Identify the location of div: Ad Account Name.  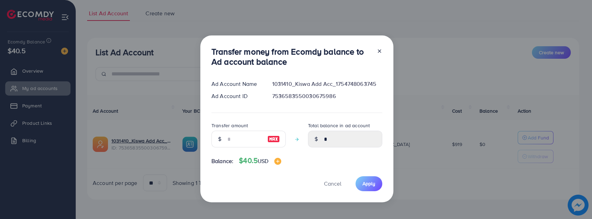
(236, 84).